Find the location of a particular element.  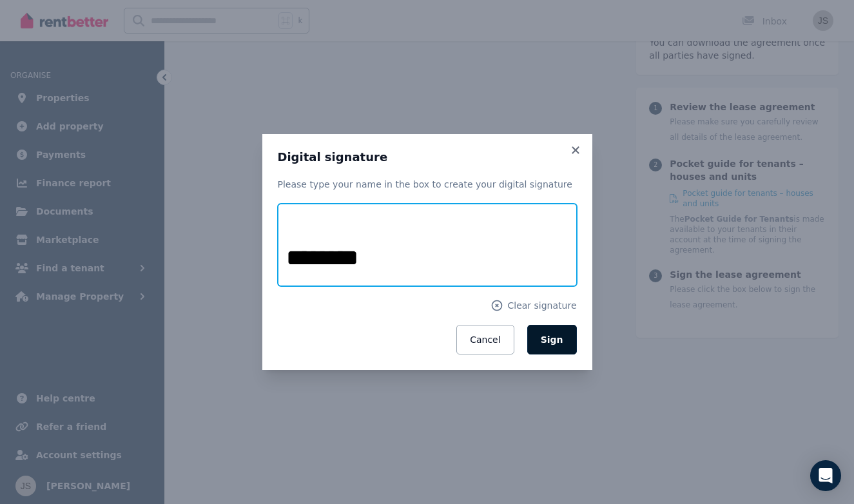

p: Please type your name in the box to create your digital signature is located at coordinates (427, 185).